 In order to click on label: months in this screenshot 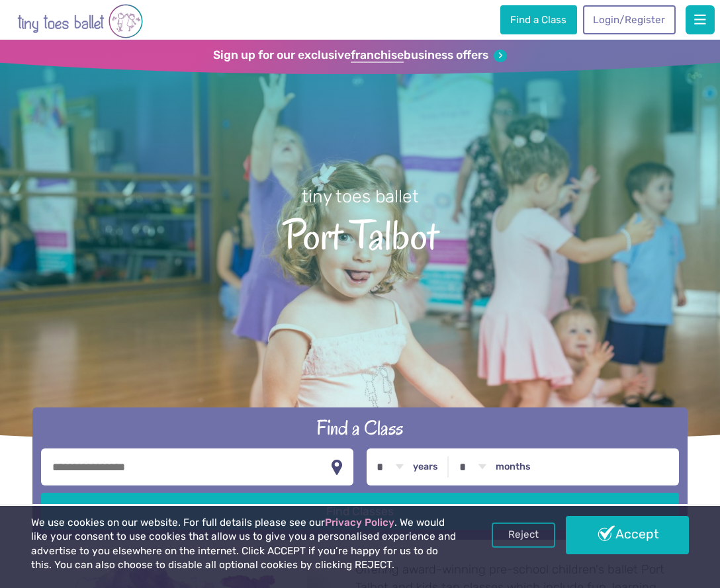, I will do `click(512, 467)`.